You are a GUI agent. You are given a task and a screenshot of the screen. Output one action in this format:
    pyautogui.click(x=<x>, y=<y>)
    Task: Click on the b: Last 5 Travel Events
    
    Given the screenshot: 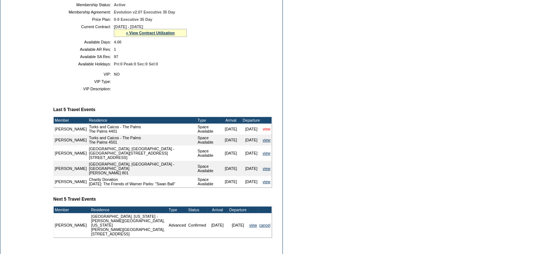 What is the action you would take?
    pyautogui.click(x=74, y=110)
    